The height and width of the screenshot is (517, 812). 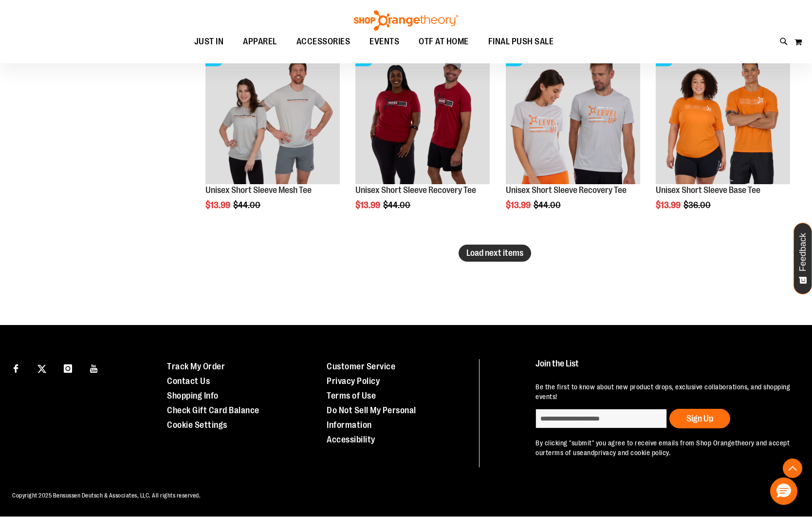 What do you see at coordinates (422, 117) in the screenshot?
I see `img: Product image for Unisex SS Recovery Tee` at bounding box center [422, 117].